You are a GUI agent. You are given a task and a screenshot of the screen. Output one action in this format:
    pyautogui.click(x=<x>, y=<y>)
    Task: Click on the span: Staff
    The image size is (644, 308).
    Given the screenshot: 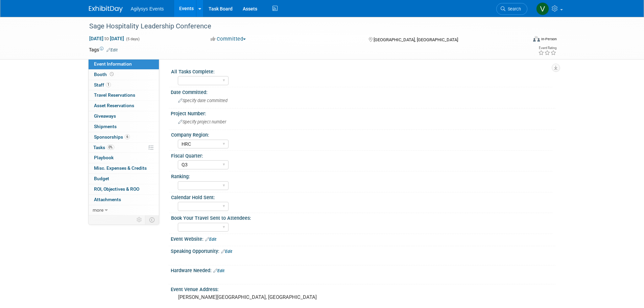 What is the action you would take?
    pyautogui.click(x=102, y=85)
    